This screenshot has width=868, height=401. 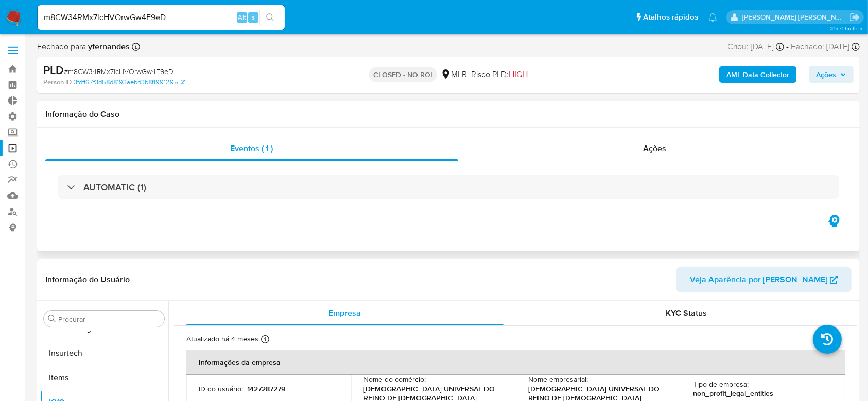 What do you see at coordinates (266, 389) in the screenshot?
I see `p: 1427287279` at bounding box center [266, 389].